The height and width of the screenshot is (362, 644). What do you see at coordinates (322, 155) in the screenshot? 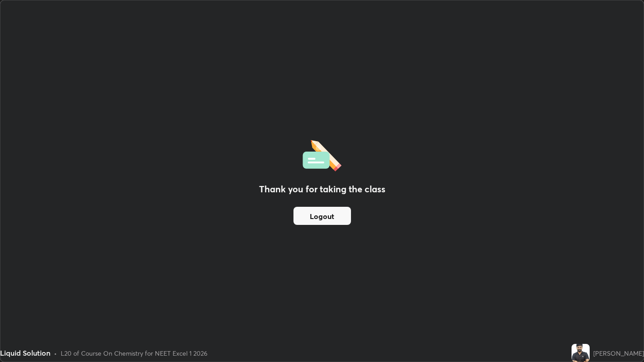
I see `img: offlineFeedback.1438e8b3.svg` at bounding box center [322, 155].